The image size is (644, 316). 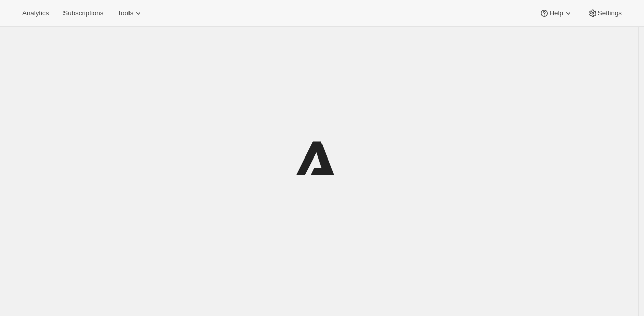 What do you see at coordinates (130, 13) in the screenshot?
I see `button: Tools` at bounding box center [130, 13].